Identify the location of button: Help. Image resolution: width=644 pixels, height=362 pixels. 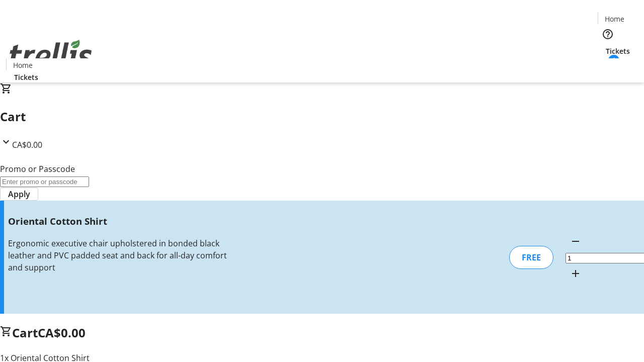
(608, 34).